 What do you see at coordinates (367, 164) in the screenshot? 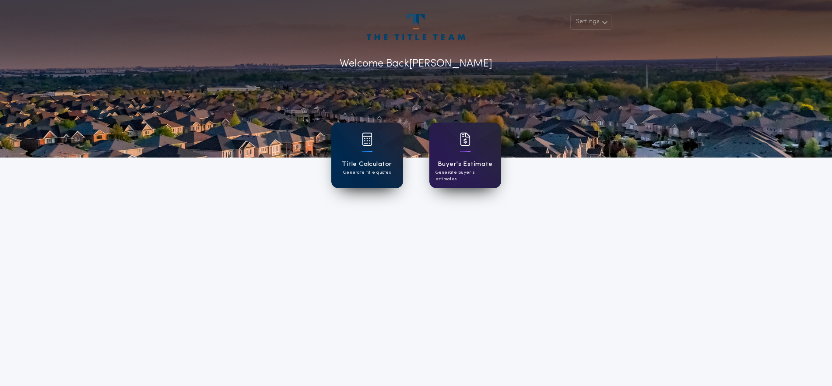
I see `h1: Title Calculator` at bounding box center [367, 164].